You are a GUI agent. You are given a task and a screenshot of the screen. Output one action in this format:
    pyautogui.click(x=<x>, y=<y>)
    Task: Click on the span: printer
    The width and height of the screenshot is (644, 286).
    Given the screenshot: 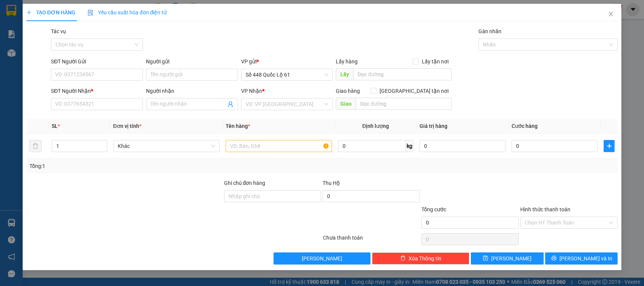 What is the action you would take?
    pyautogui.click(x=554, y=258)
    